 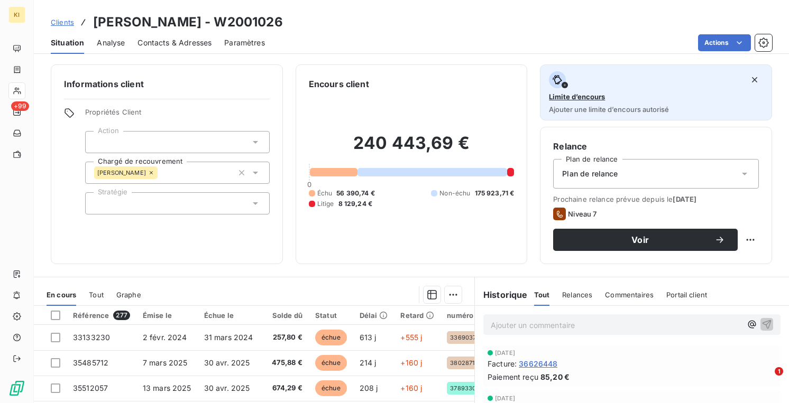 I want to click on span: Commentaires, so click(x=629, y=295).